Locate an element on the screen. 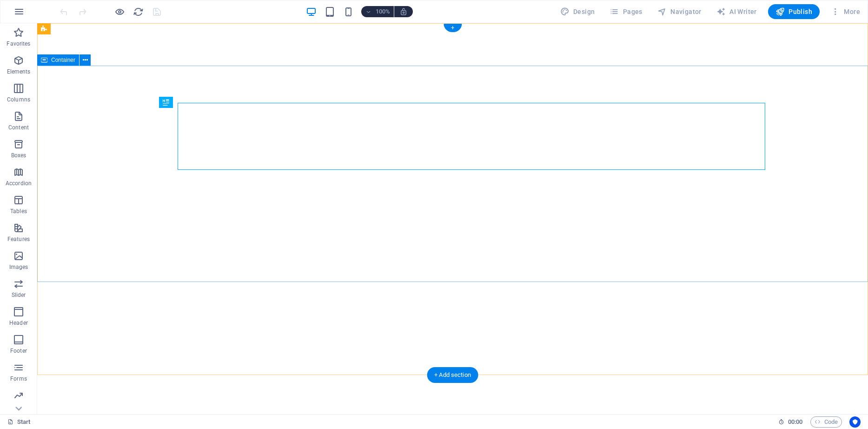 The image size is (868, 429). p: Footer is located at coordinates (19, 350).